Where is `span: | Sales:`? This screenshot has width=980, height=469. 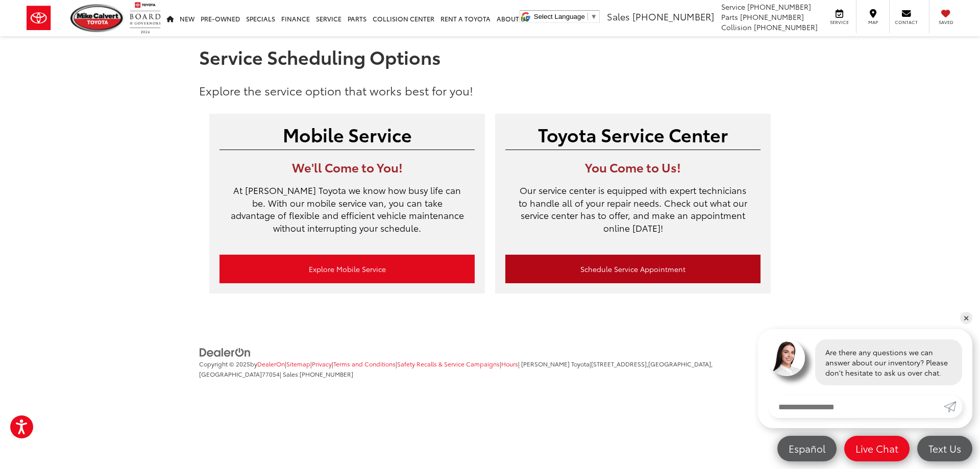
span: | Sales: is located at coordinates (316, 374).